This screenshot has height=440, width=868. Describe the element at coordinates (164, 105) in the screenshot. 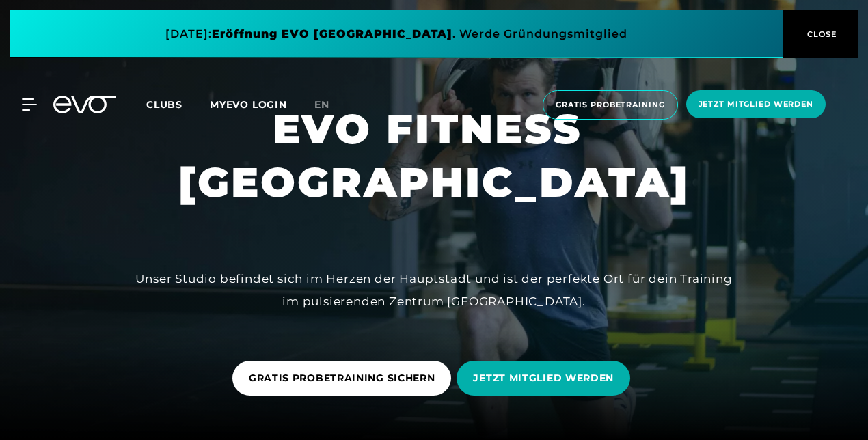

I see `span: Clubs` at that location.